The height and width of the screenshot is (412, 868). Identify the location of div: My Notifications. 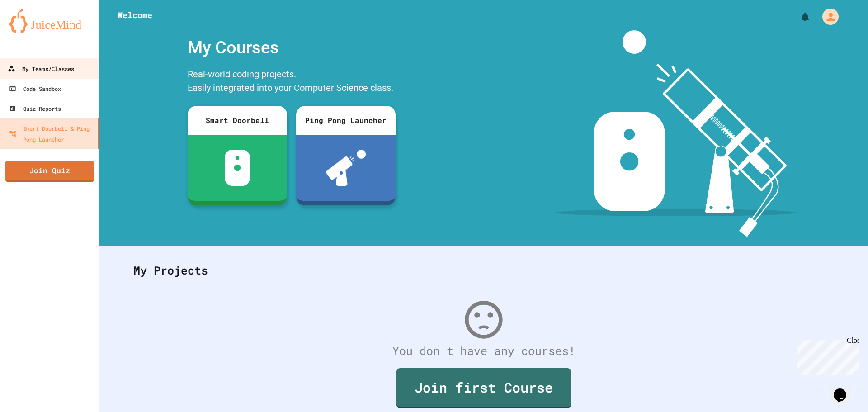
(798, 17).